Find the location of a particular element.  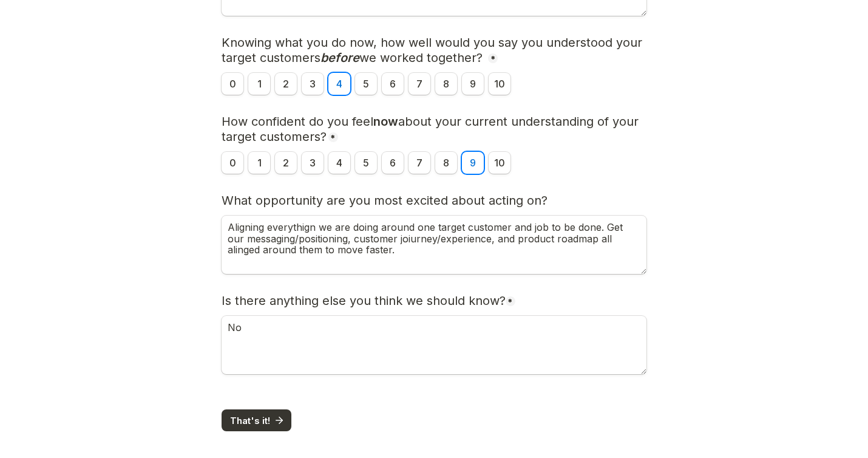

textarea: Is there anything else you think we should know? is located at coordinates (434, 345).